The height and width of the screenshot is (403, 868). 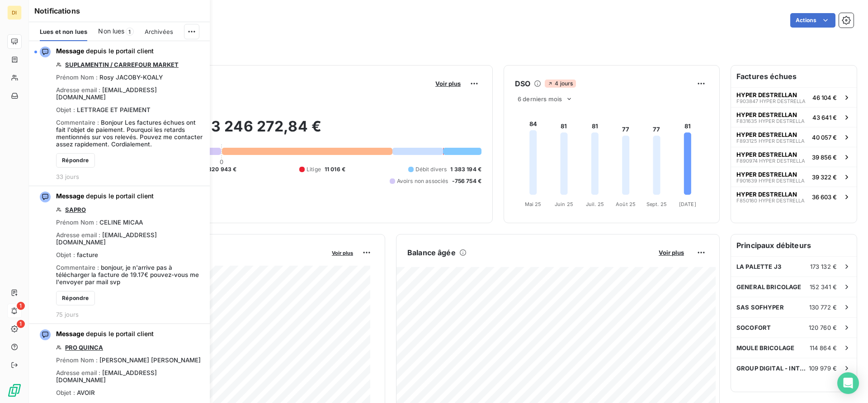 What do you see at coordinates (794, 197) in the screenshot?
I see `button: HYPER DESTRELLANF850160 HYPER DESTRELLA36 603 €` at bounding box center [794, 197].